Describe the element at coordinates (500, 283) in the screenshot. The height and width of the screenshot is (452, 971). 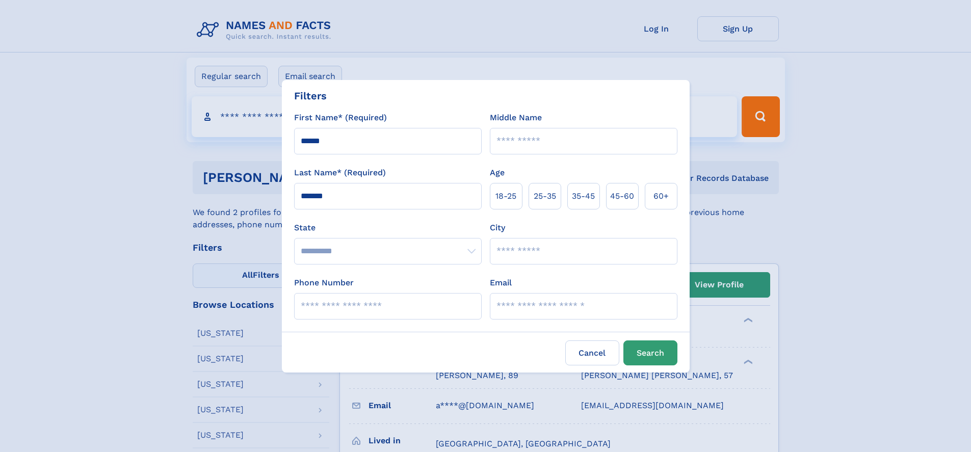
I see `label: Email` at that location.